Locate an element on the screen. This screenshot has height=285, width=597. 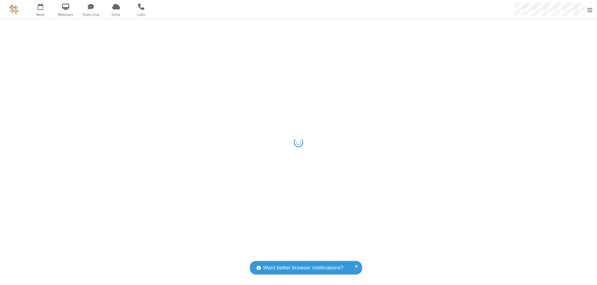
span: Calls is located at coordinates (141, 15).